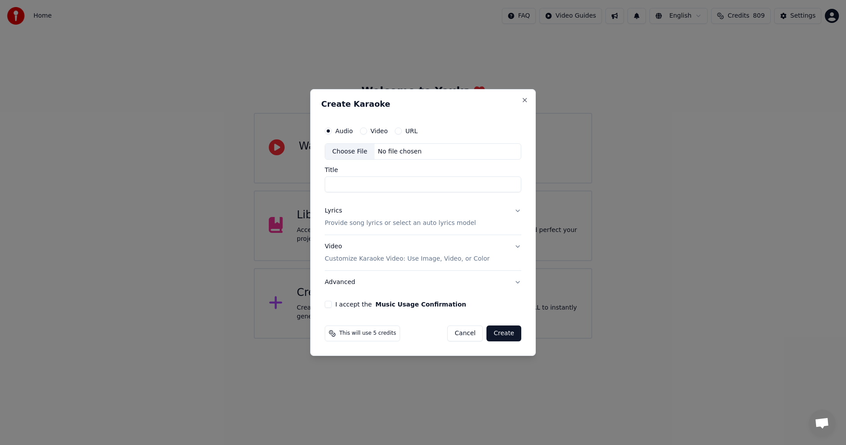 The image size is (846, 445). I want to click on label: Audio, so click(344, 131).